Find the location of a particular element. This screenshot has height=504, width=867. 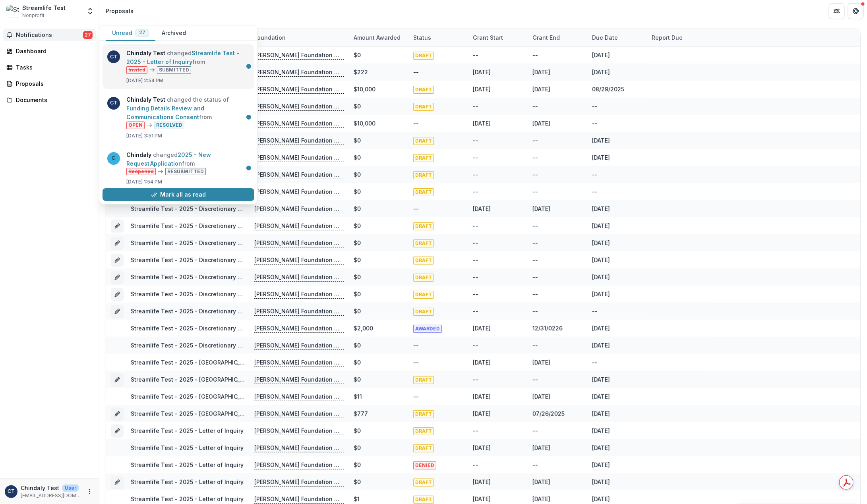

a: Dashboard is located at coordinates (49, 51).